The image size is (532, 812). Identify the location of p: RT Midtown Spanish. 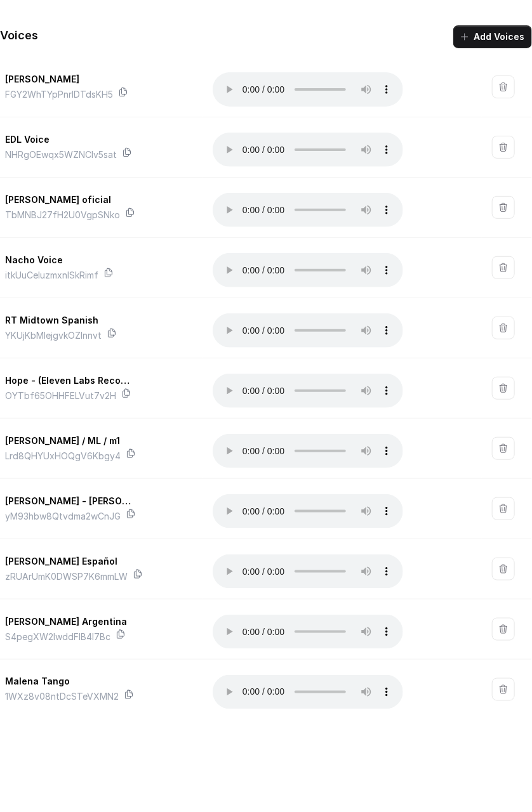
(68, 321).